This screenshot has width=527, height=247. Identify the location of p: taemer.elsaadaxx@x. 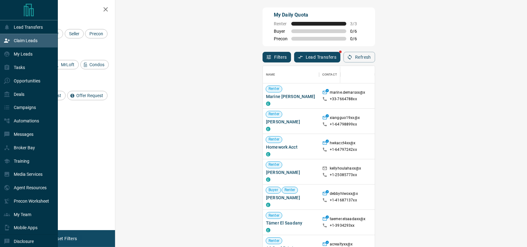
(348, 220).